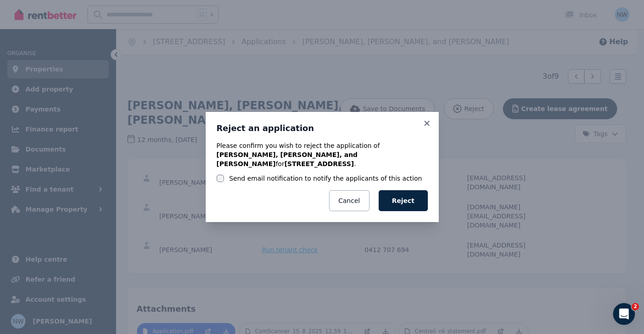 The height and width of the screenshot is (334, 644). Describe the element at coordinates (326, 178) in the screenshot. I see `label: Send email notification to notify the applicants of this action` at that location.